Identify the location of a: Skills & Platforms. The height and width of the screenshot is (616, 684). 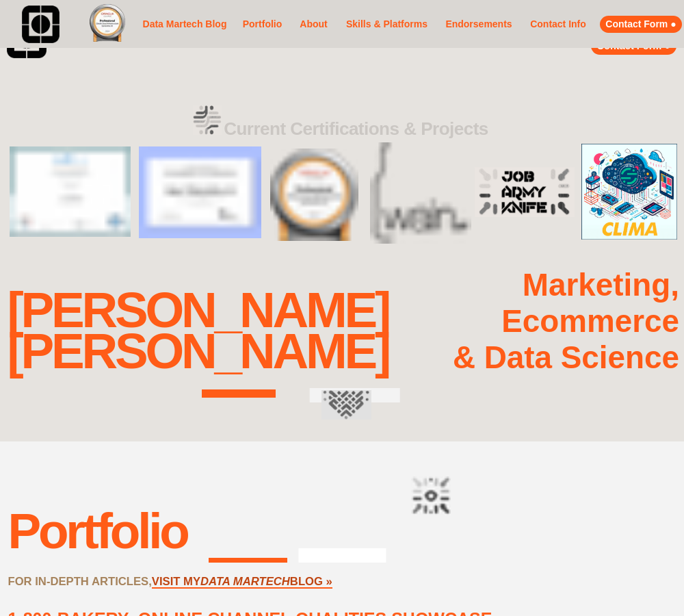
(386, 25).